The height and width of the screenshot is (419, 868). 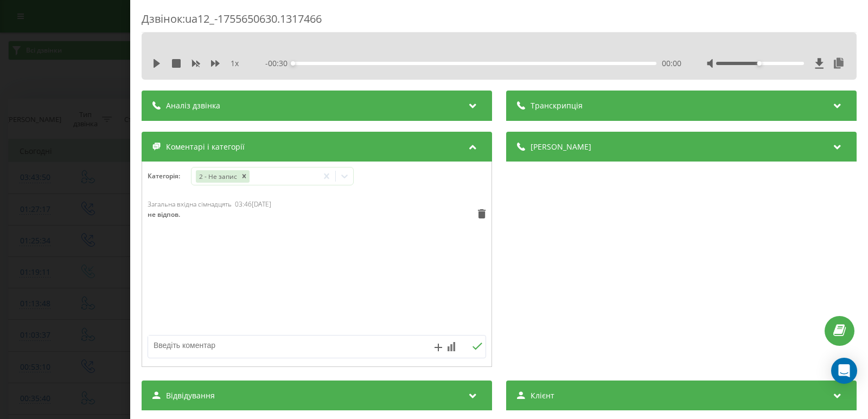 What do you see at coordinates (244, 176) in the screenshot?
I see `div: Remove 2 - Не запис` at bounding box center [244, 176].